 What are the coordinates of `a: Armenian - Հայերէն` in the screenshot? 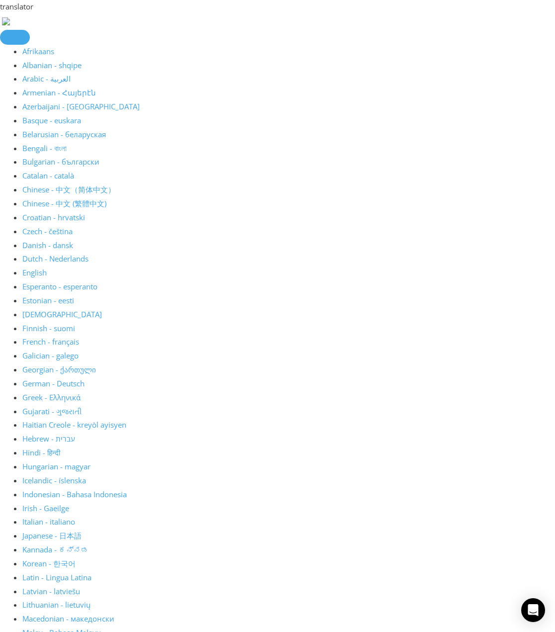 It's located at (59, 92).